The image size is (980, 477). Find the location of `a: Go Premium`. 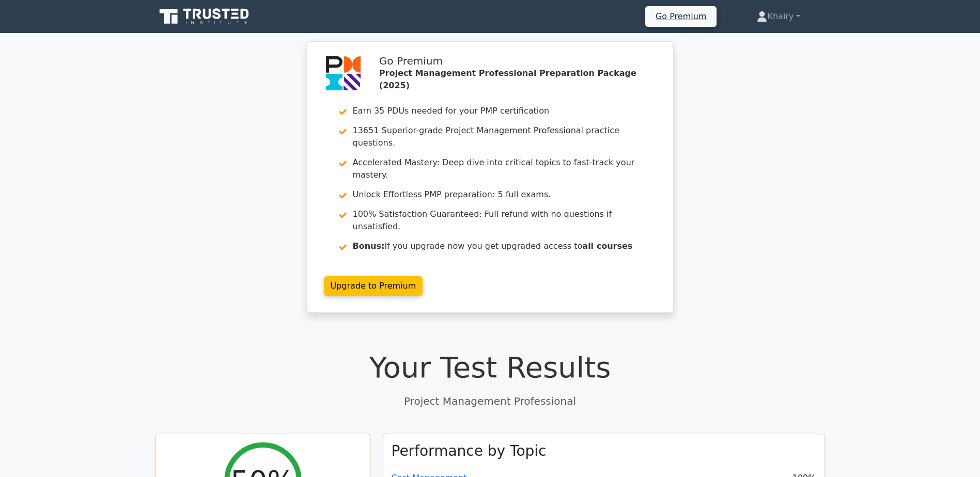

a: Go Premium is located at coordinates (681, 16).